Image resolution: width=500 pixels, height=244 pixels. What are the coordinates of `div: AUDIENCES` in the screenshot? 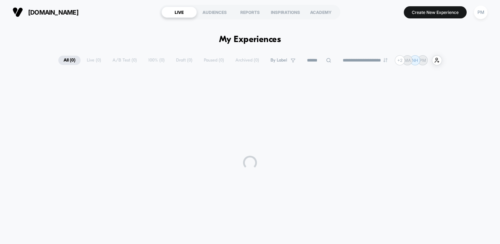 It's located at (215, 12).